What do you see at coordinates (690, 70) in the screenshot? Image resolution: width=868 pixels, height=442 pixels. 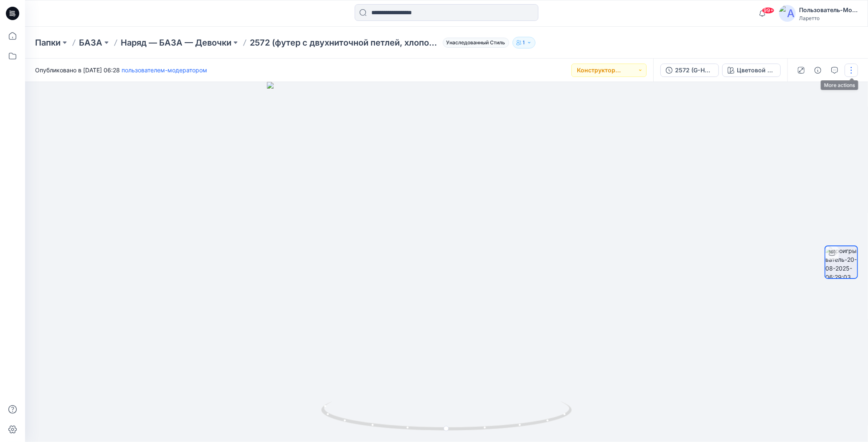 I see `button: 2572 (G-HDY + G-PNT)` at bounding box center [690, 70].